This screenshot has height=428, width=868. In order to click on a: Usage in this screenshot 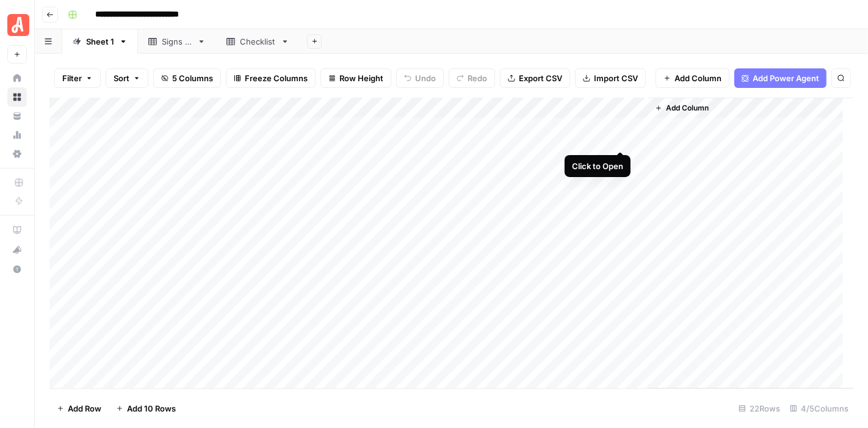, I will do `click(17, 135)`.